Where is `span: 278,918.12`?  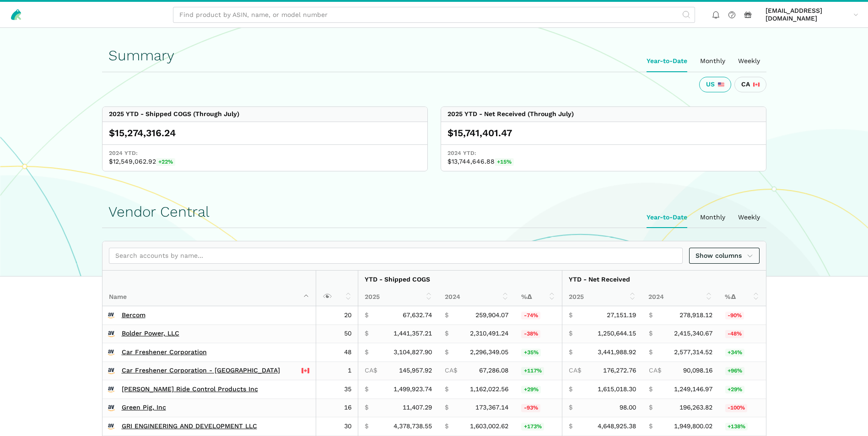
span: 278,918.12 is located at coordinates (696, 316).